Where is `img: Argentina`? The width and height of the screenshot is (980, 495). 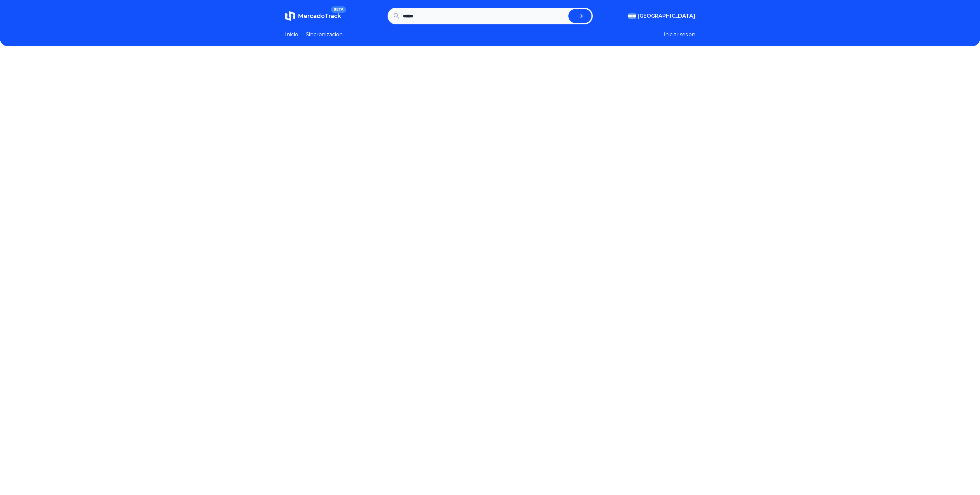
img: Argentina is located at coordinates (632, 16).